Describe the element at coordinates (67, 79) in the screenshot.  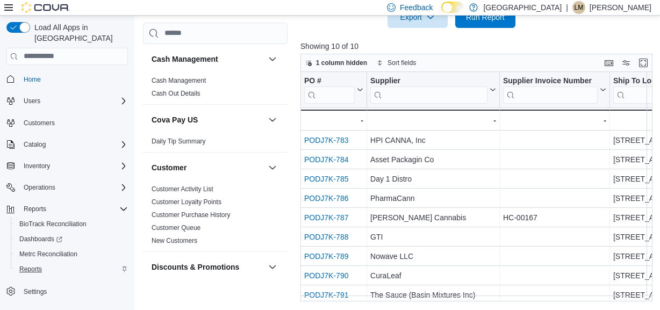
I see `button: Home` at that location.